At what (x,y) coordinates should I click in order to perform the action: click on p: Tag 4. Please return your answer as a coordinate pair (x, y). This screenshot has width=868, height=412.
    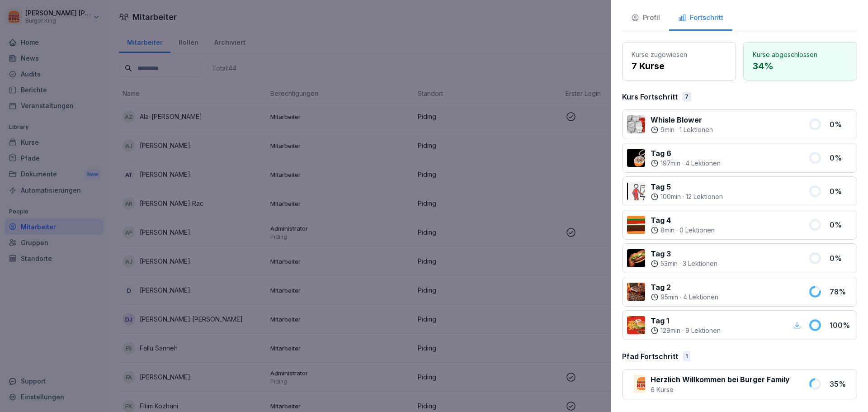
    Looking at the image, I should click on (683, 220).